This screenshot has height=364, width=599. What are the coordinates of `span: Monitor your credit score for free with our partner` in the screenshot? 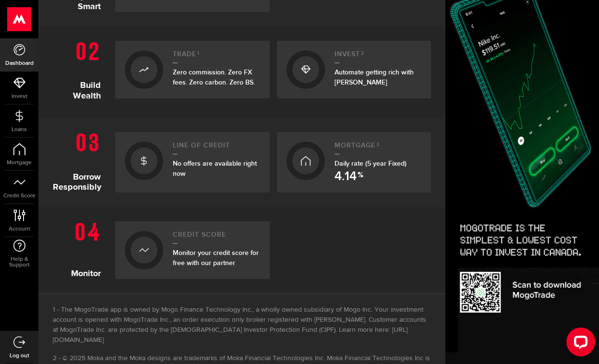 It's located at (215, 258).